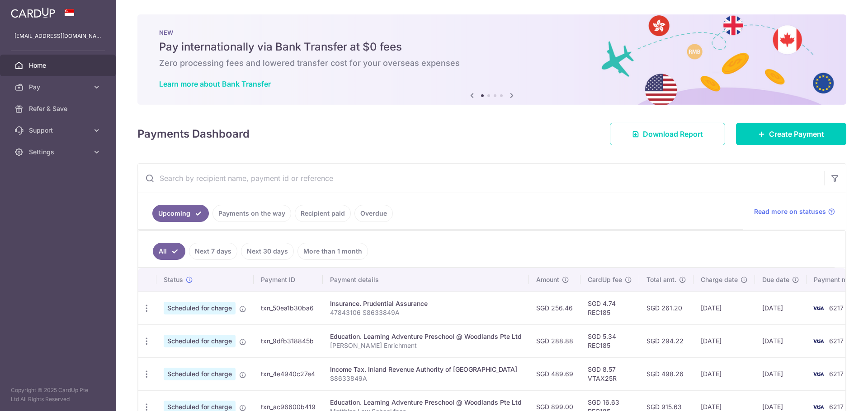 Image resolution: width=868 pixels, height=411 pixels. Describe the element at coordinates (790, 212) in the screenshot. I see `span: Read more on statuses` at that location.